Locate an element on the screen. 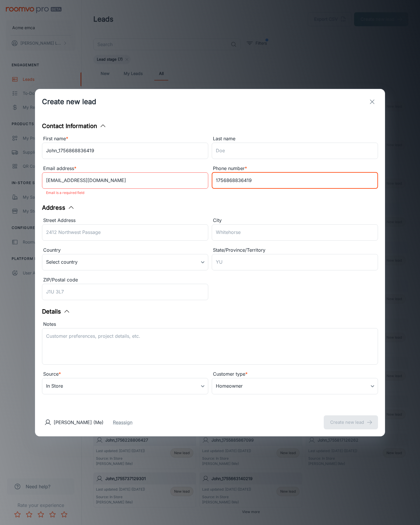 The width and height of the screenshot is (420, 525). p: Email is a required field is located at coordinates (125, 193).